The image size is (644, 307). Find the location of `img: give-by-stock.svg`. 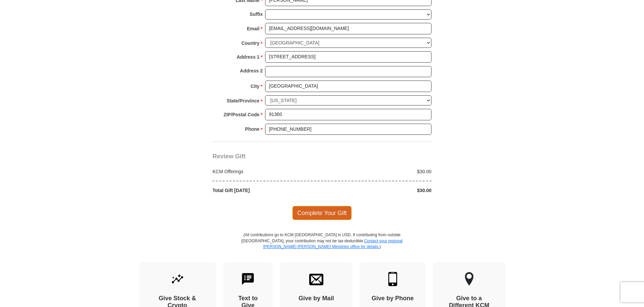

img: give-by-stock.svg is located at coordinates (177, 279).